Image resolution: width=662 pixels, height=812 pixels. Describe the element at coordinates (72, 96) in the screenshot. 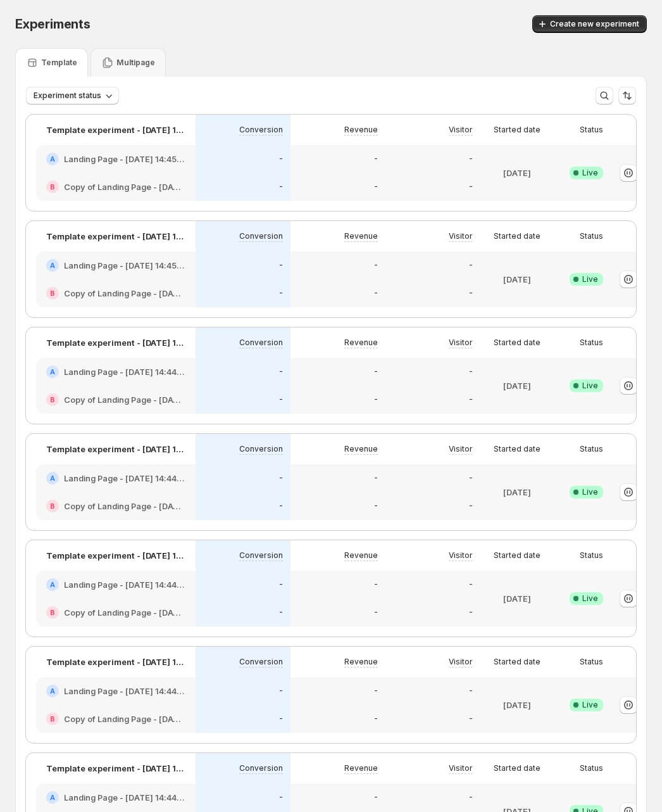

I see `button: Experiment status` at that location.